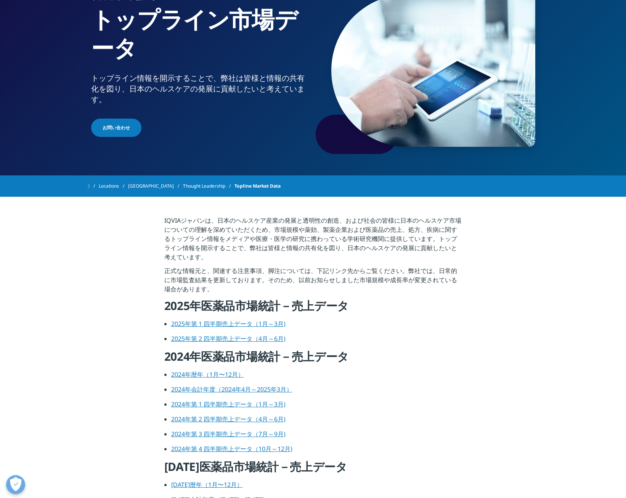  I want to click on span: お問い合わせ, so click(116, 128).